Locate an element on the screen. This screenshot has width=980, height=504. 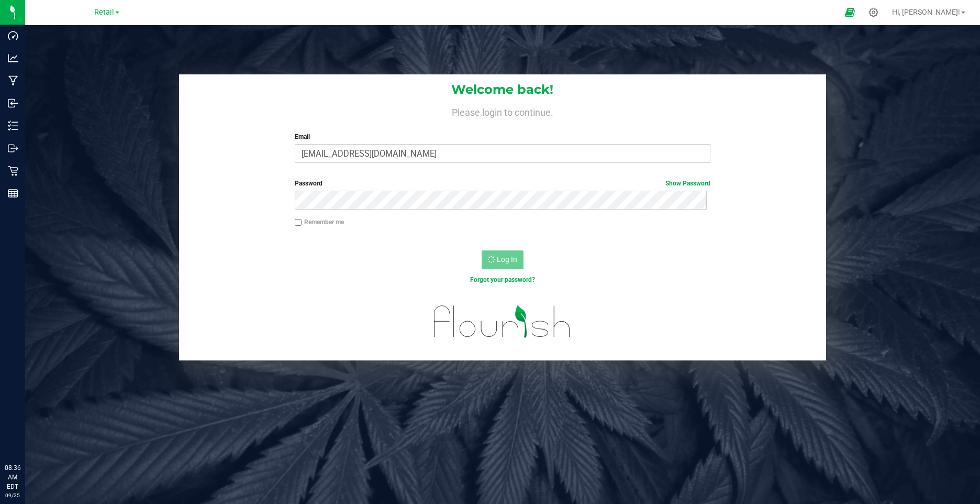
inline-svg: Analytics is located at coordinates (13, 58).